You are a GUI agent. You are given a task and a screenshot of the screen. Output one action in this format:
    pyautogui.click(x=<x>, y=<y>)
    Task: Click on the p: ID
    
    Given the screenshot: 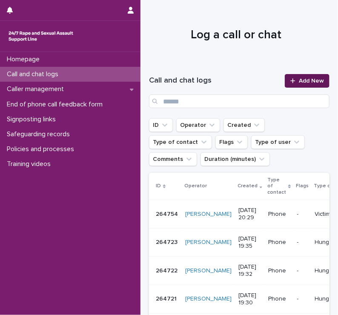 What is the action you would take?
    pyautogui.click(x=158, y=186)
    